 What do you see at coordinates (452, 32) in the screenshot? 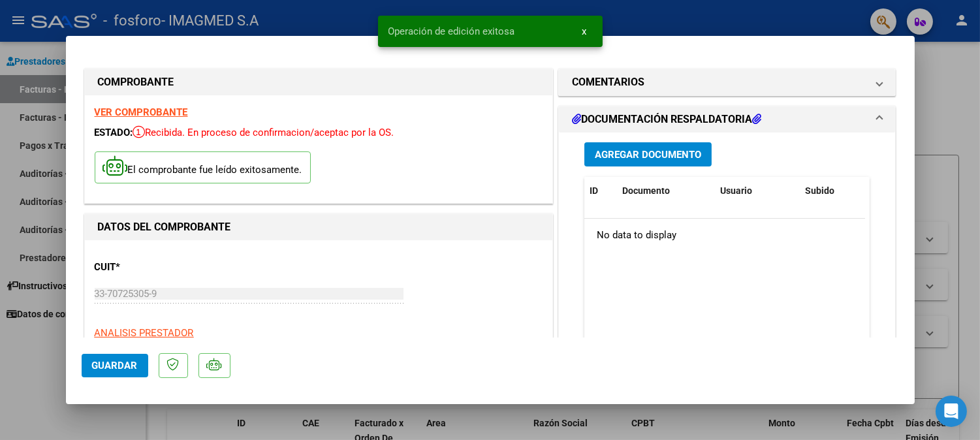
I see `span: Operación de edición exitosa` at bounding box center [452, 32].